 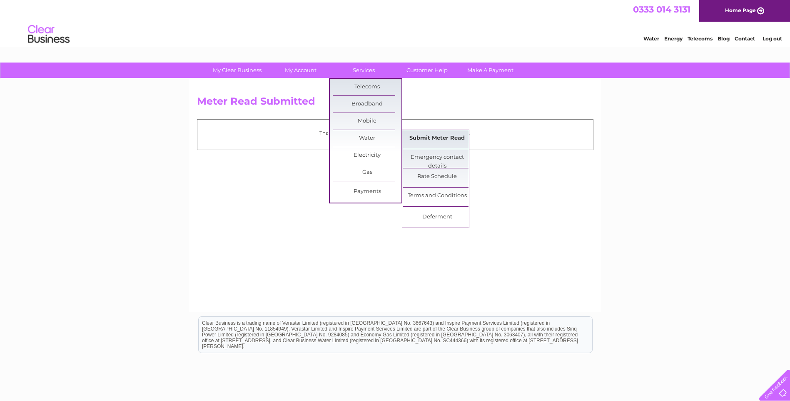 I want to click on a: Payments, so click(x=367, y=192).